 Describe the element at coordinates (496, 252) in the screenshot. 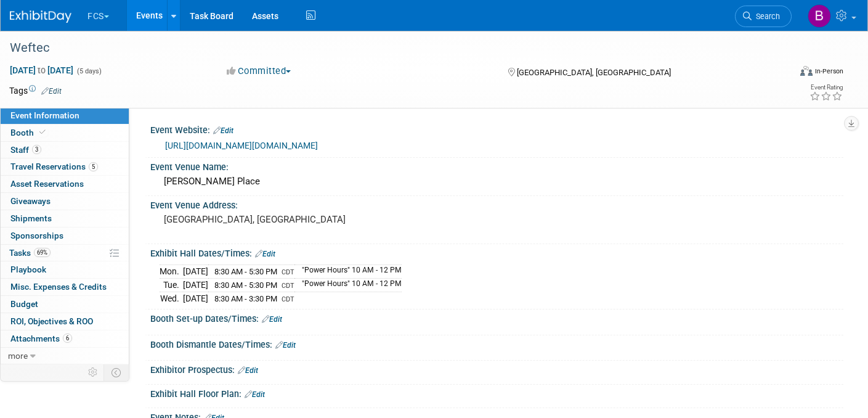

I see `div: Exhibit Hall Dates/Times:` at that location.